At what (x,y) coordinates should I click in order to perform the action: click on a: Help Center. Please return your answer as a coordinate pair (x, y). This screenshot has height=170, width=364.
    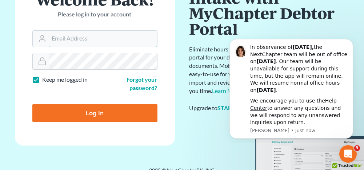
    Looking at the image, I should click on (75, 71).